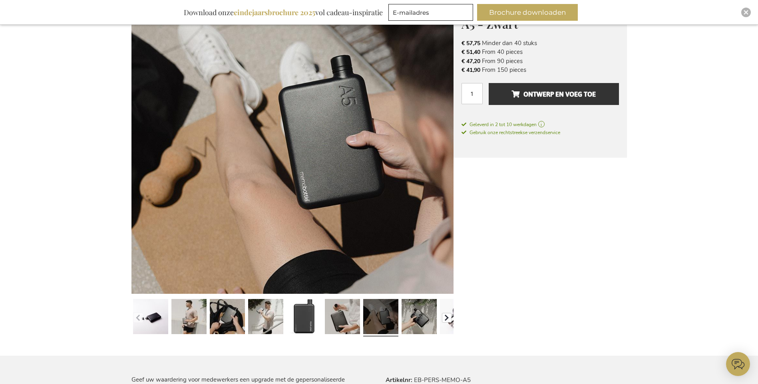 The width and height of the screenshot is (758, 384). Describe the element at coordinates (540, 43) in the screenshot. I see `li: Minder dan 40 stuks` at that location.